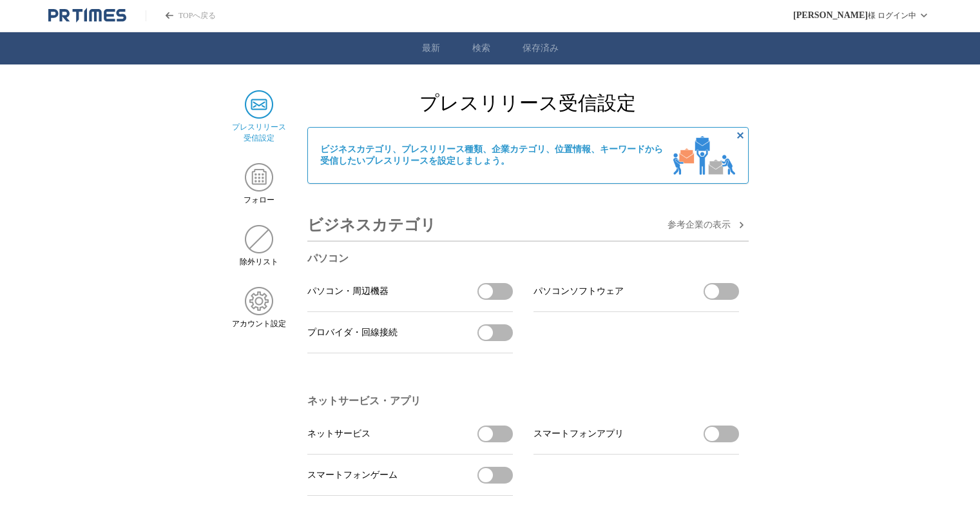  I want to click on a: 最新, so click(431, 48).